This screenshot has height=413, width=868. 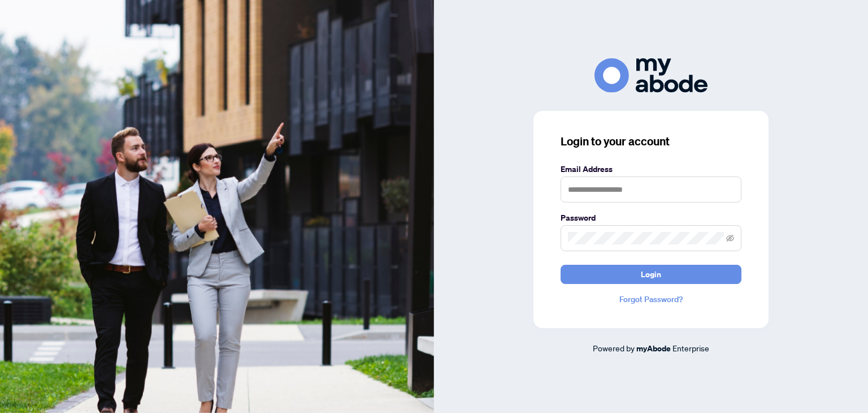 I want to click on label: Password, so click(x=651, y=217).